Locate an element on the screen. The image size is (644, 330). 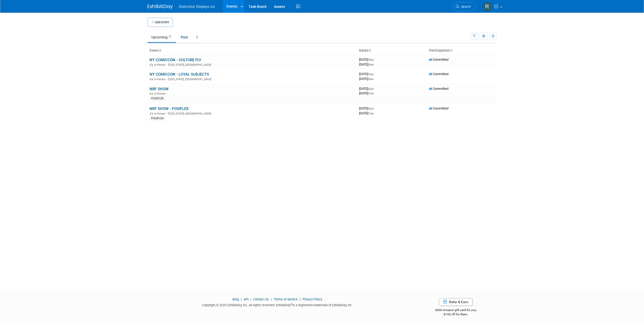
a: Refer & Earn is located at coordinates (456, 302).